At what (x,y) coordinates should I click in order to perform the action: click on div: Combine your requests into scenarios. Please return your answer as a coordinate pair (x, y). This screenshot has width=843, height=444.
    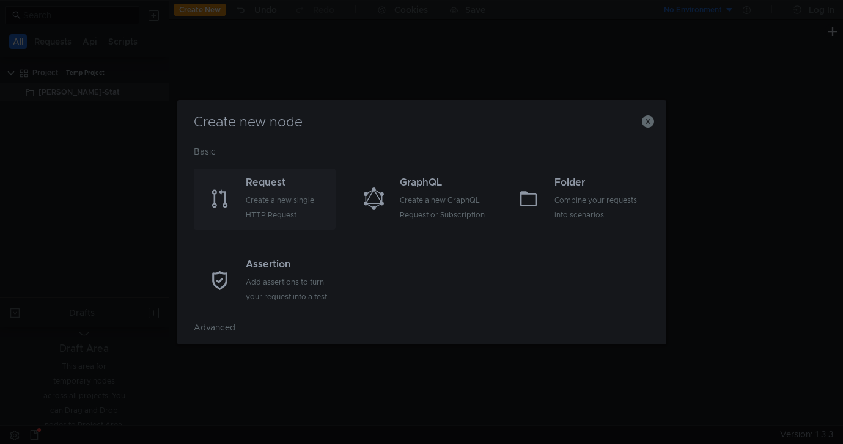
    Looking at the image, I should click on (598, 208).